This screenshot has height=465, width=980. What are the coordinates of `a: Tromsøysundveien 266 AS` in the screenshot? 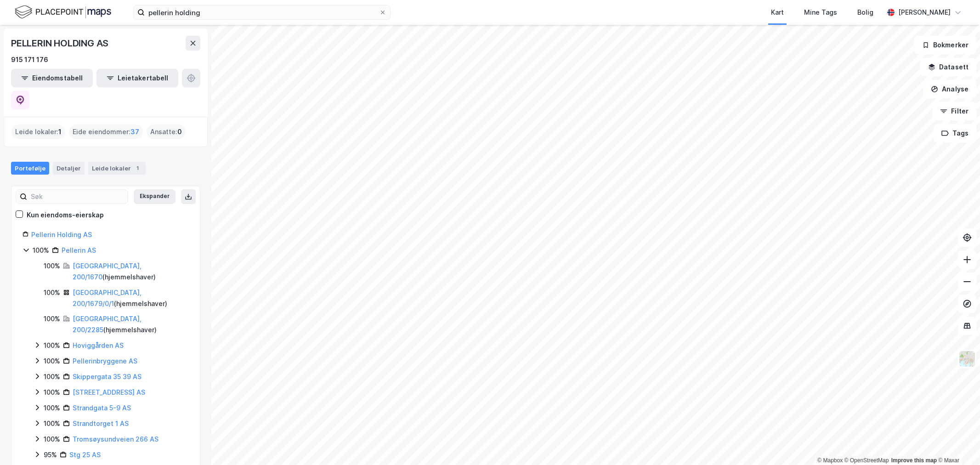 It's located at (115, 439).